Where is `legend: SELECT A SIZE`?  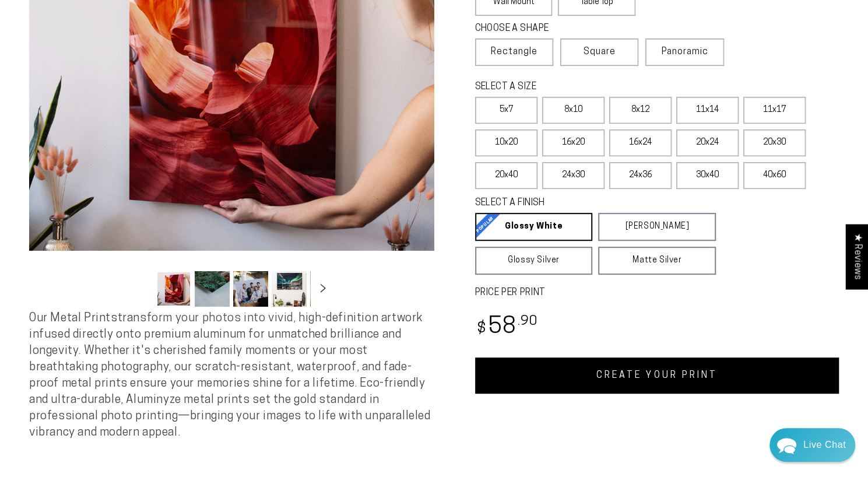 legend: SELECT A SIZE is located at coordinates (582, 87).